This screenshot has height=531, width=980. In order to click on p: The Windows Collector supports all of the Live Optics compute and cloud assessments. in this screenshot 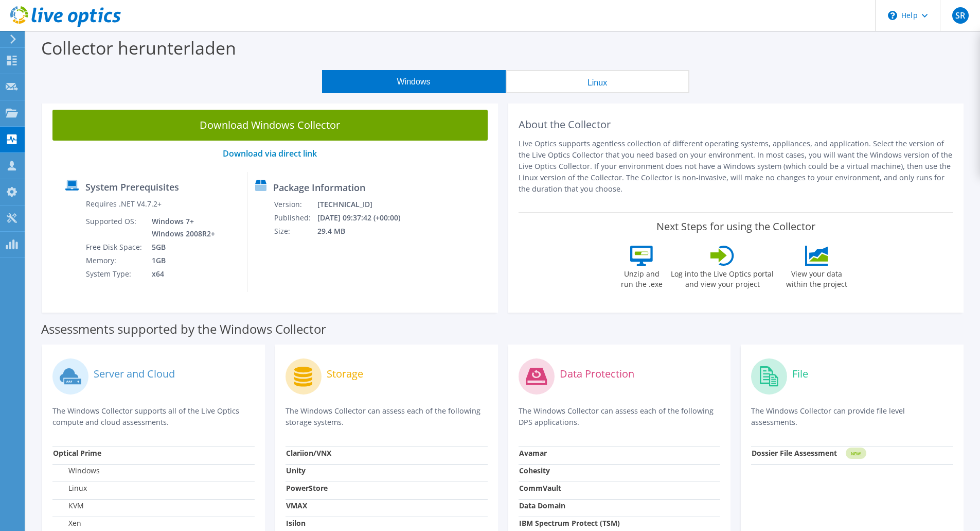, I will do `click(153, 416)`.